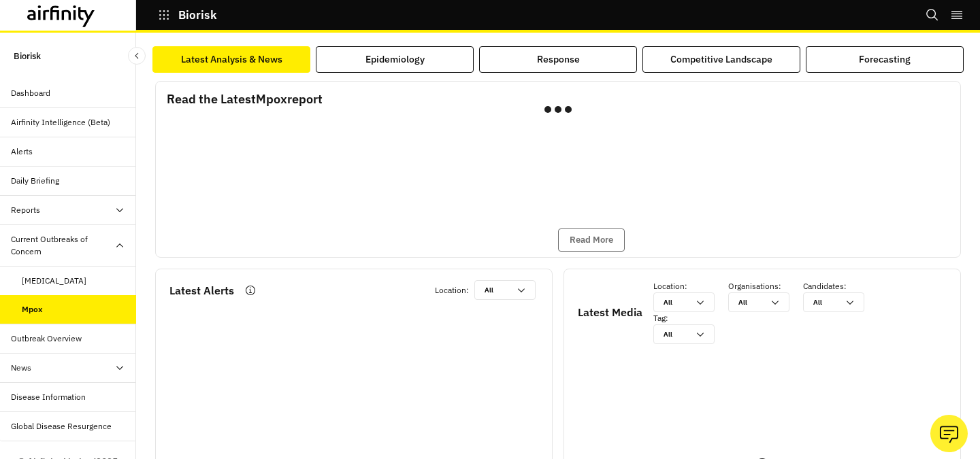 The height and width of the screenshot is (459, 980). Describe the element at coordinates (558, 60) in the screenshot. I see `div: Response` at that location.